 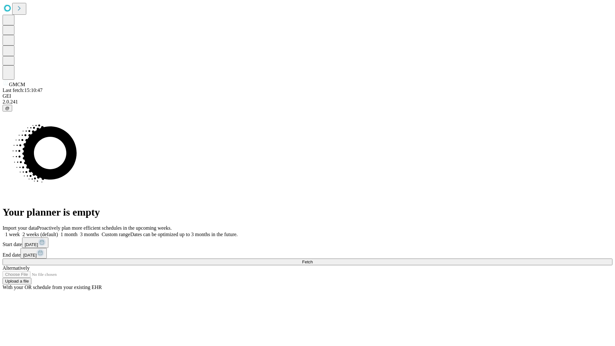 I want to click on h1: Your planner is empty, so click(x=307, y=212).